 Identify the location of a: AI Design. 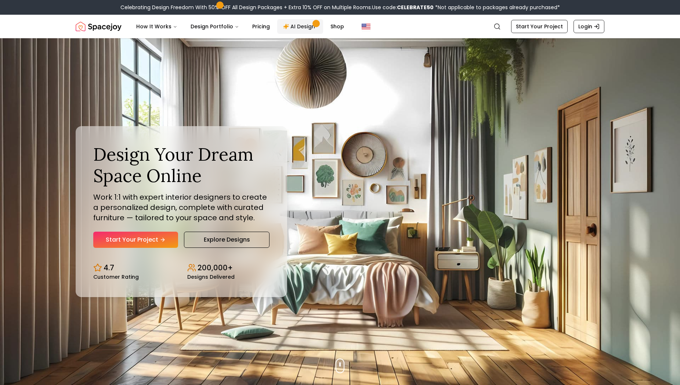
(300, 26).